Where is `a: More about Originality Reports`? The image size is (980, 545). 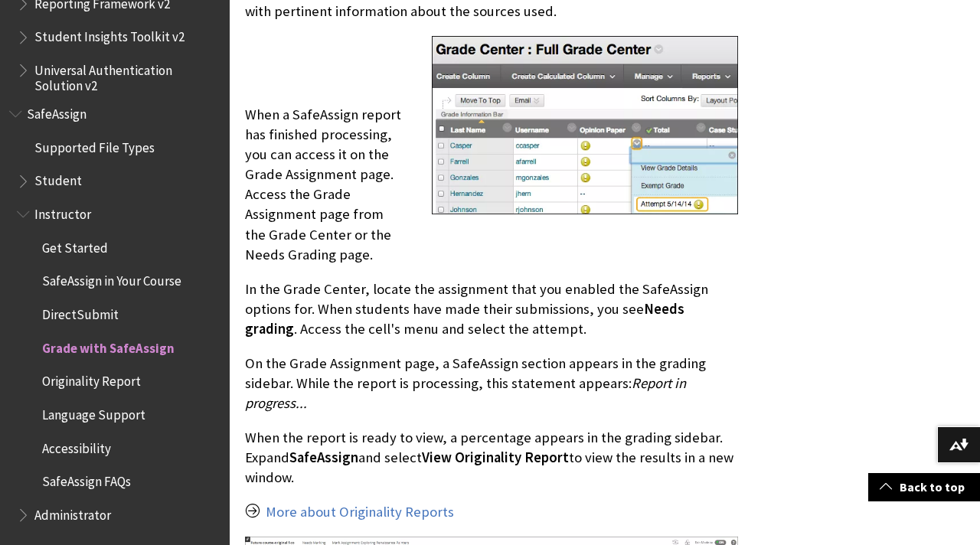 a: More about Originality Reports is located at coordinates (360, 512).